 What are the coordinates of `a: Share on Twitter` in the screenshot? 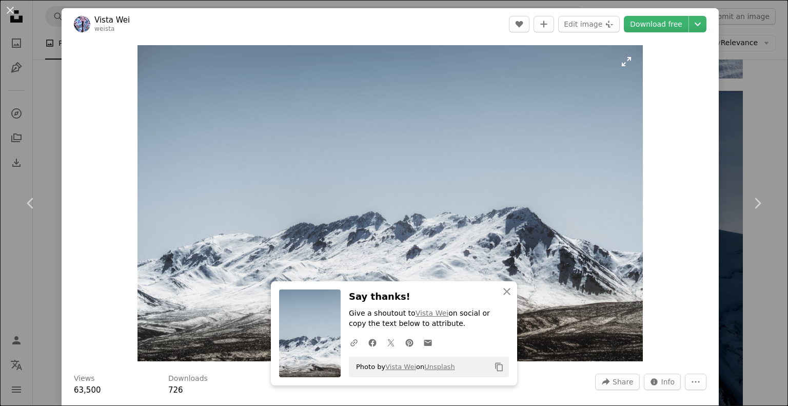 It's located at (391, 342).